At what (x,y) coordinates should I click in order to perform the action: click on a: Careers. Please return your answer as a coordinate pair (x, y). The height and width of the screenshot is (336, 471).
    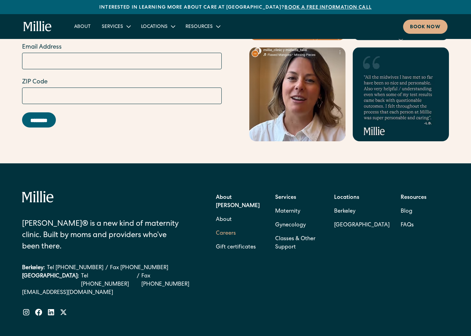
    Looking at the image, I should click on (226, 234).